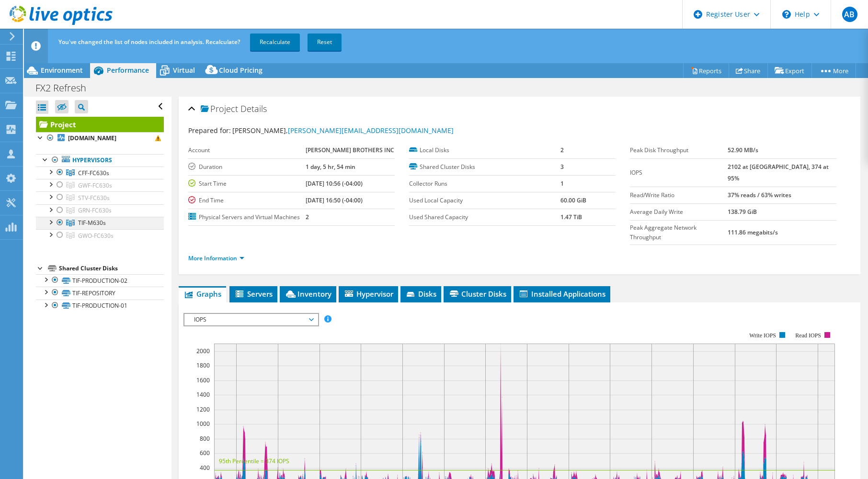  What do you see at coordinates (330, 166) in the screenshot?
I see `b: 1 day, 5 hr, 54 min` at bounding box center [330, 166].